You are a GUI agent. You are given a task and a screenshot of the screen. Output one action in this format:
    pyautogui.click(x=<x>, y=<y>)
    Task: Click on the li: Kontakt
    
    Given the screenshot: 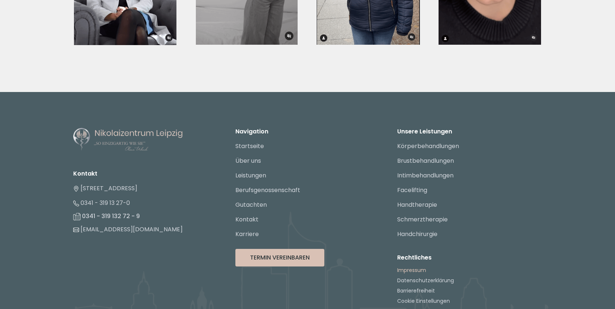 What is the action you would take?
    pyautogui.click(x=145, y=174)
    